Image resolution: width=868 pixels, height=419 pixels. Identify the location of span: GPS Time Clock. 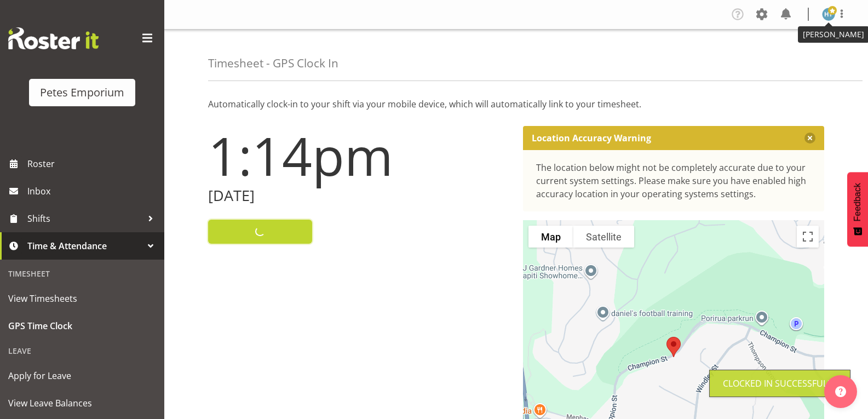
(82, 326).